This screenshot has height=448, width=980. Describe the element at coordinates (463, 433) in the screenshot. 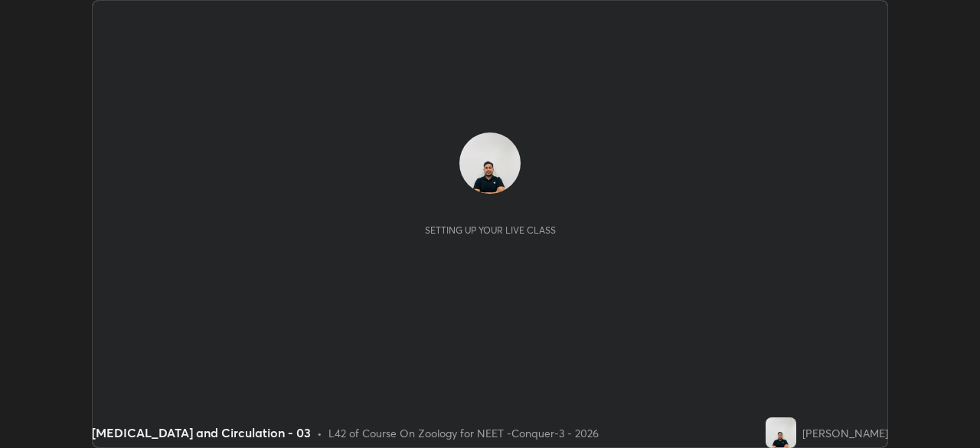

I see `div: L42 of Course On Zoology for NEET -Conquer-3 - 2026` at that location.